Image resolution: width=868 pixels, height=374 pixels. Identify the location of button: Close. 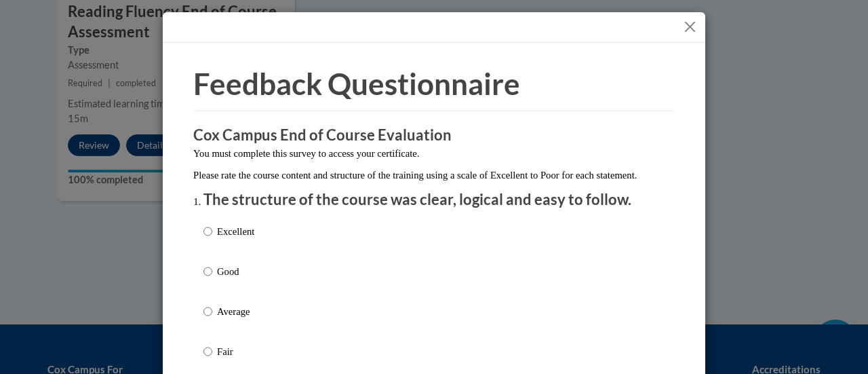
(690, 27).